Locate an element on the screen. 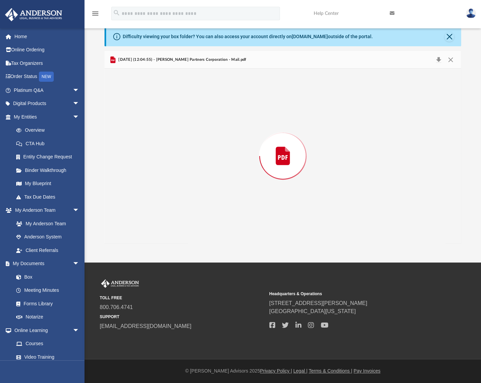 The height and width of the screenshot is (383, 481). a: Home is located at coordinates (47, 36).